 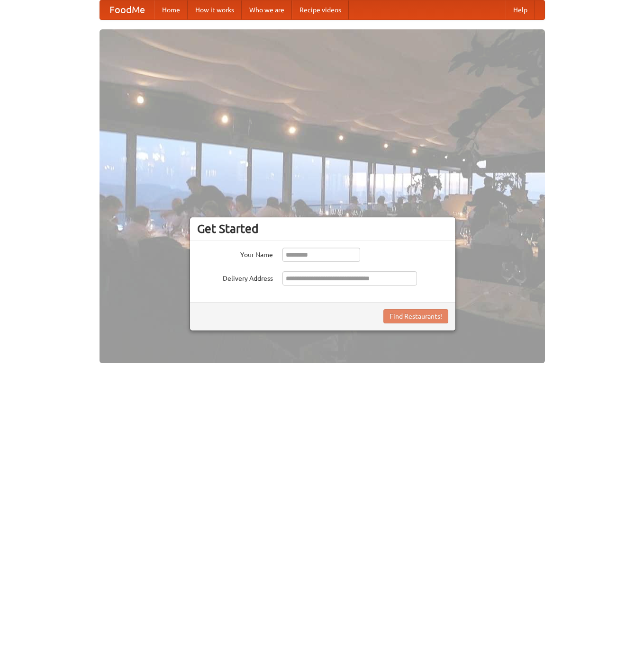 What do you see at coordinates (267, 10) in the screenshot?
I see `a: Who we are` at bounding box center [267, 10].